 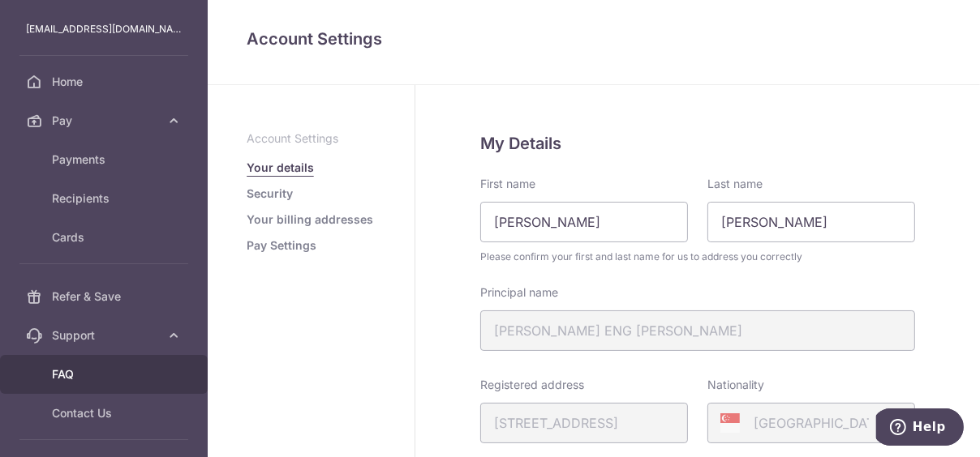 I want to click on span: Support, so click(x=106, y=336).